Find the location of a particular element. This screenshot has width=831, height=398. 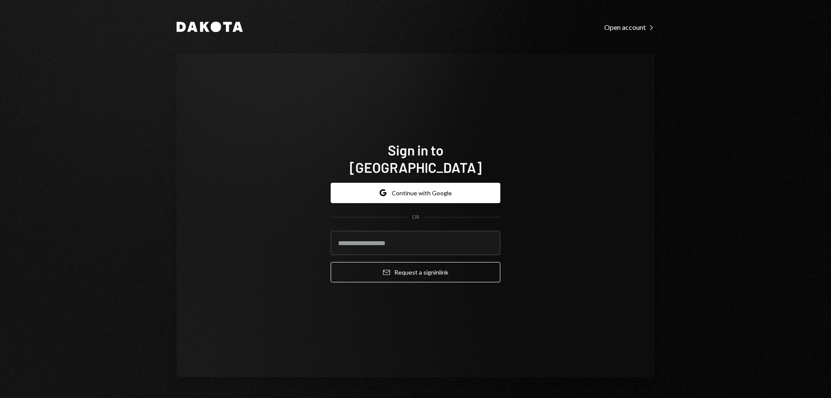

div: Open account is located at coordinates (629, 27).